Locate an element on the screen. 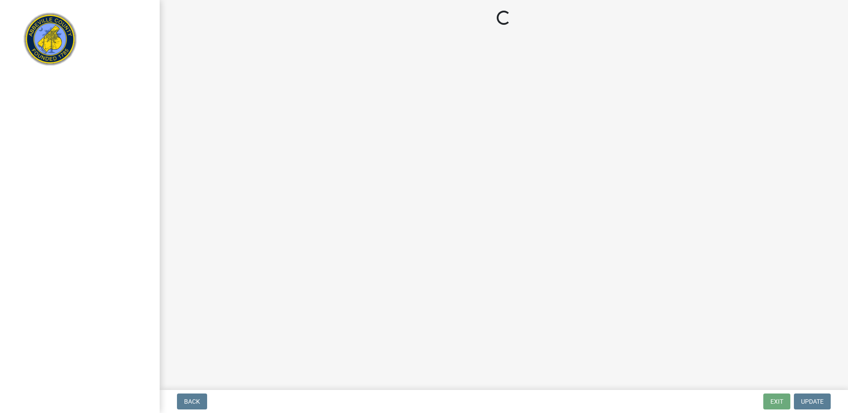  img: Abbeville County, South Carolina is located at coordinates (50, 42).